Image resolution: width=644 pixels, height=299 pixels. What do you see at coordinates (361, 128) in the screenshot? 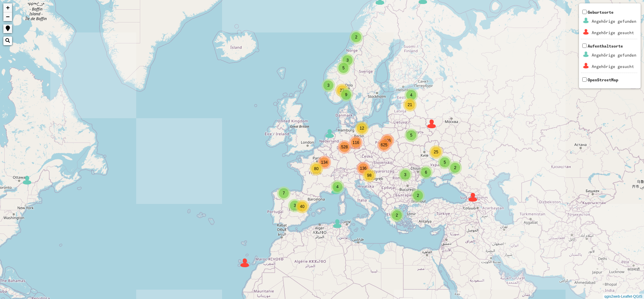
I see `span: 12` at bounding box center [361, 128].